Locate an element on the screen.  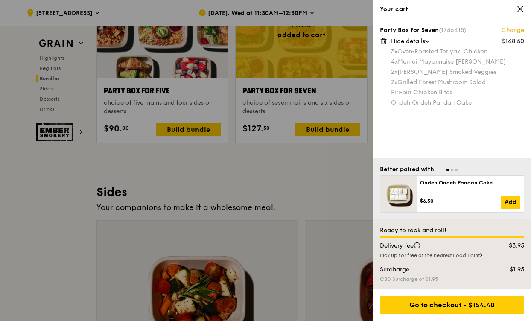
span: Go to slide 1 is located at coordinates (448, 170).